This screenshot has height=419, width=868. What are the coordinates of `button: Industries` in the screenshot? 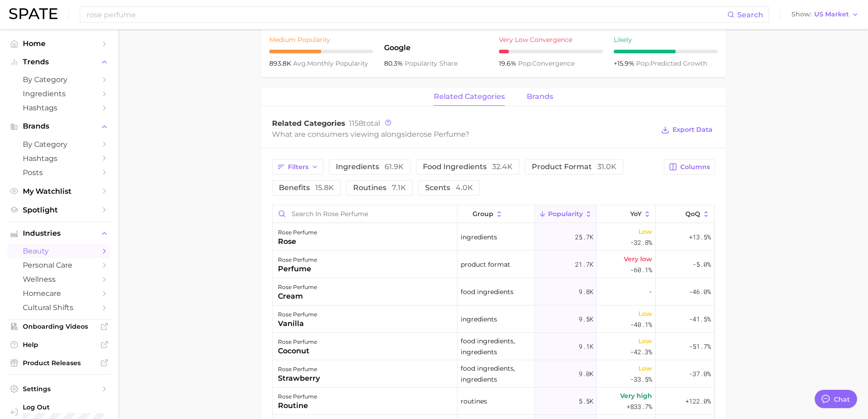 It's located at (59, 234).